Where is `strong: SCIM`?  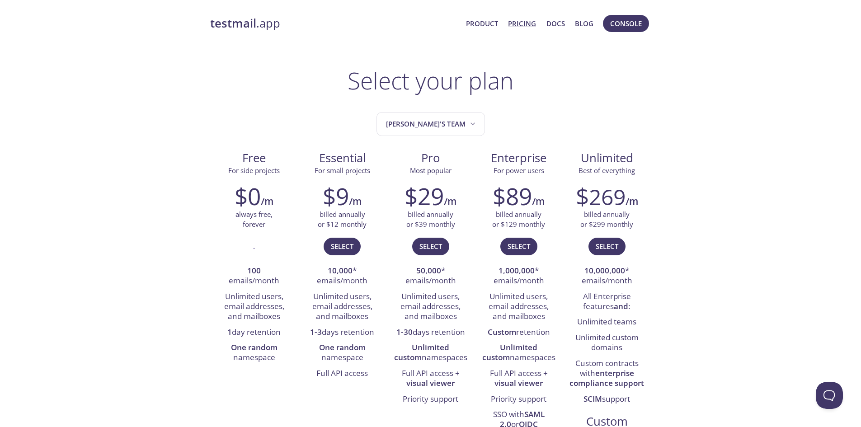
strong: SCIM is located at coordinates (593, 399).